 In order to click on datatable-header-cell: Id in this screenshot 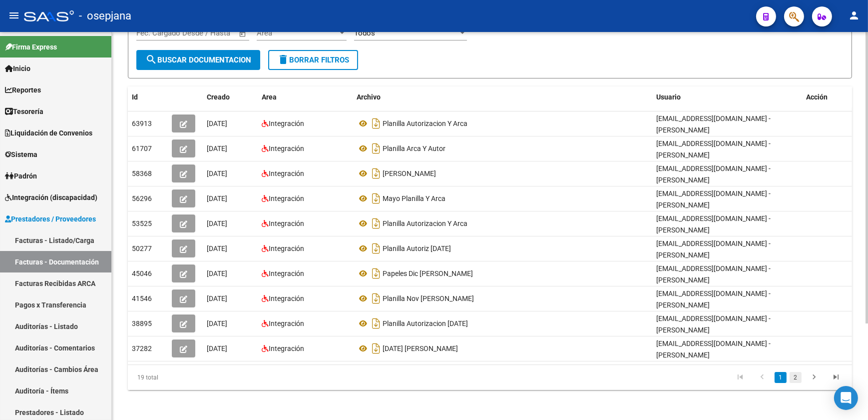, I will do `click(148, 97)`.